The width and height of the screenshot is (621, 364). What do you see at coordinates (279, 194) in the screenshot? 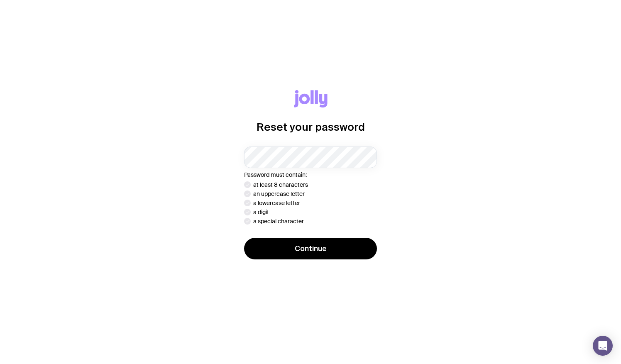
I see `p: an uppercase letter` at bounding box center [279, 194].